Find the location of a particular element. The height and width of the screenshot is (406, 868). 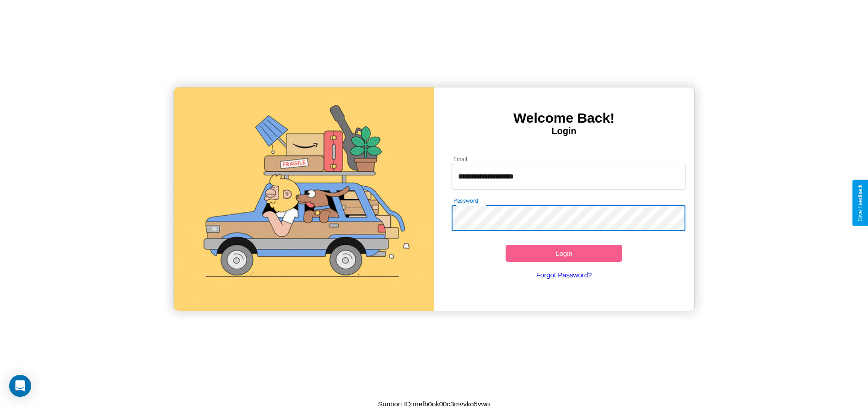

label: Password is located at coordinates (465, 200).